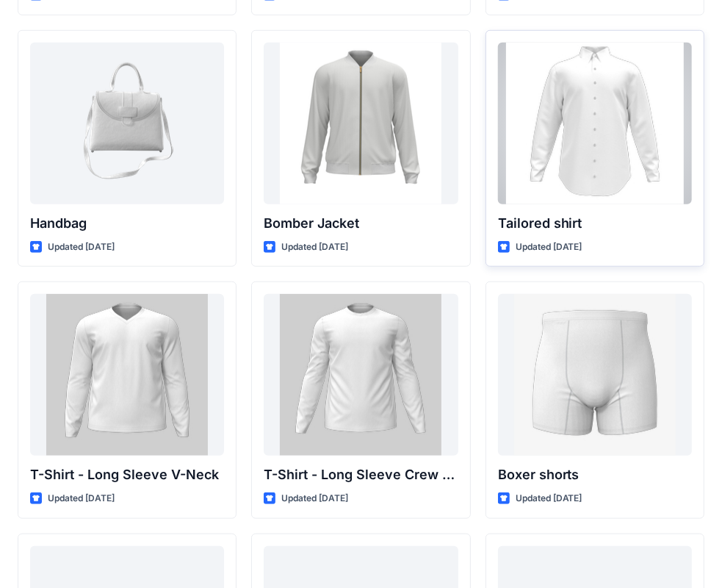 The width and height of the screenshot is (722, 588). Describe the element at coordinates (127, 124) in the screenshot. I see `a: Handbag` at that location.